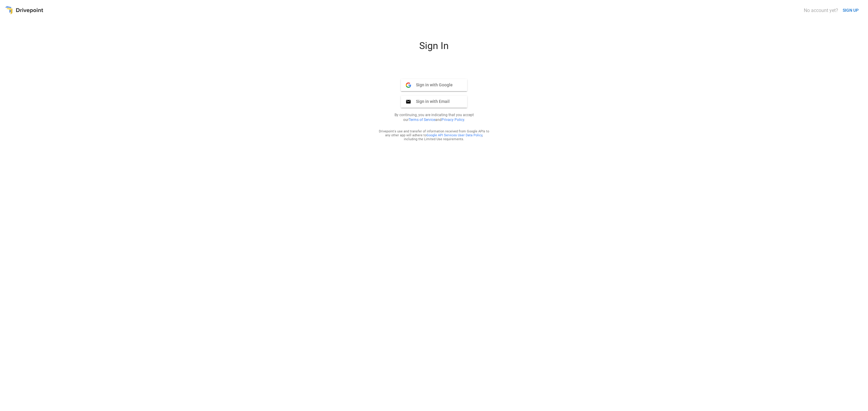  I want to click on span: Sign in with Email, so click(431, 101).